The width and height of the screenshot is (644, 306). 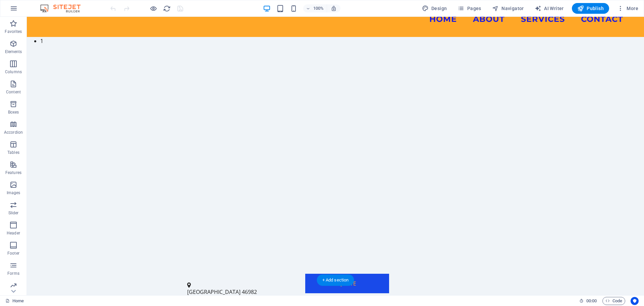 What do you see at coordinates (435, 8) in the screenshot?
I see `button: Design` at bounding box center [435, 8].